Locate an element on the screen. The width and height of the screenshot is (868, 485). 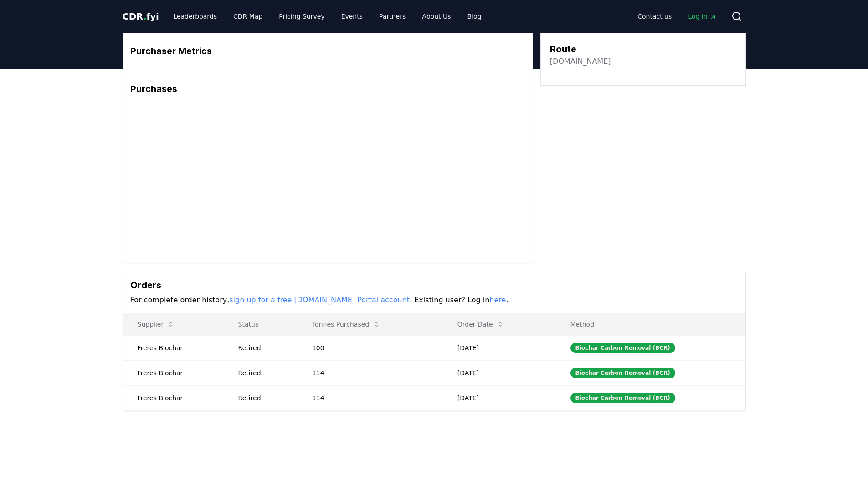
a: Blog is located at coordinates (474, 17).